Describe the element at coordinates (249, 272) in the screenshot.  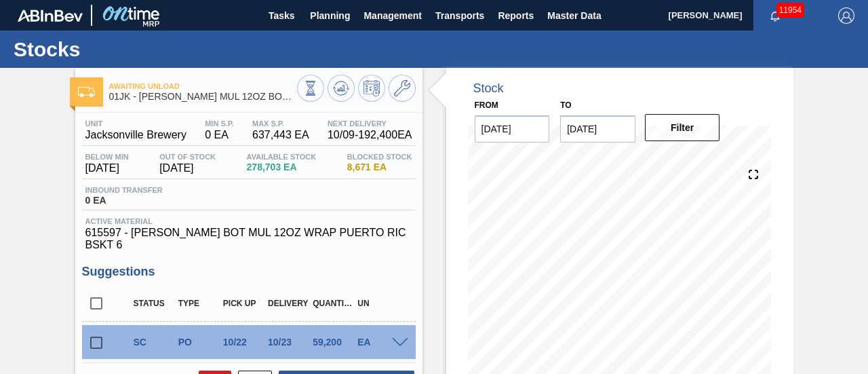
I see `h3: Suggestions` at that location.